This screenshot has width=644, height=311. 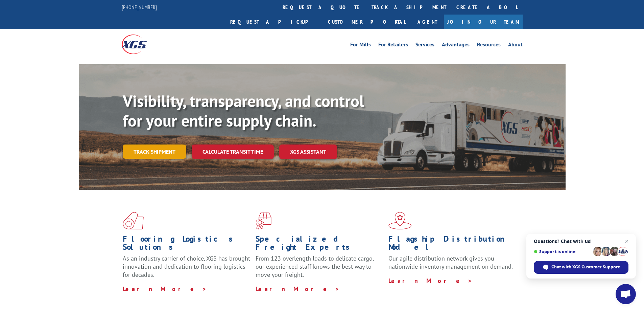 I want to click on span: As an industry carrier of choice, XGS has brought innovation and dedication to flooring logistics..., so click(x=187, y=266).